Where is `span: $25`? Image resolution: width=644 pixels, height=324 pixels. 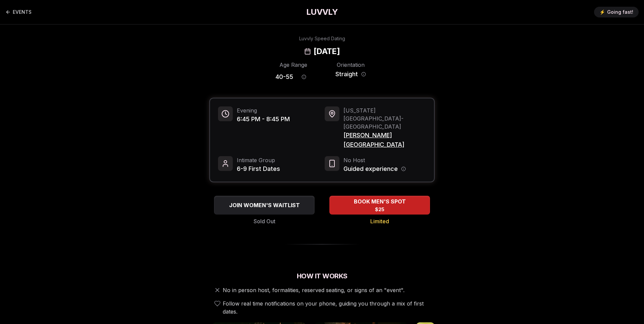
span: $25 is located at coordinates (379, 210).